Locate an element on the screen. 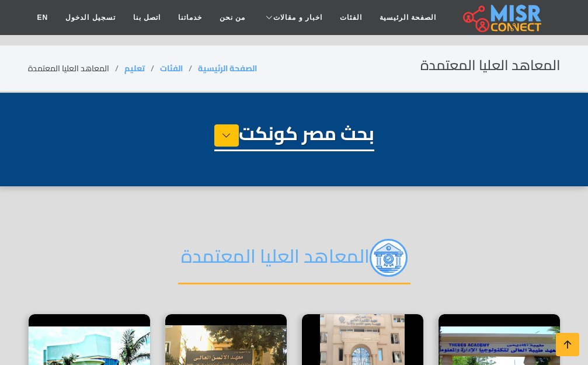  a: اتصل بنا is located at coordinates (147, 17).